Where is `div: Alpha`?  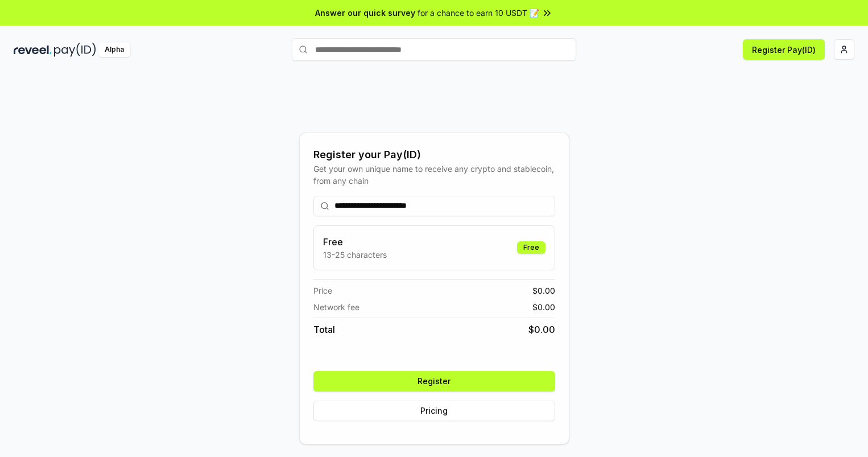
div: Alpha is located at coordinates (114, 49).